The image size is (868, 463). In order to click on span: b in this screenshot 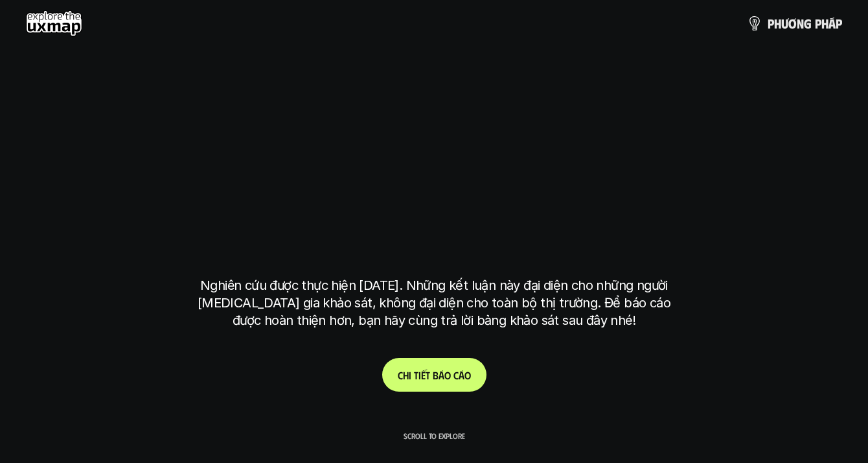, I will do `click(435, 374)`.